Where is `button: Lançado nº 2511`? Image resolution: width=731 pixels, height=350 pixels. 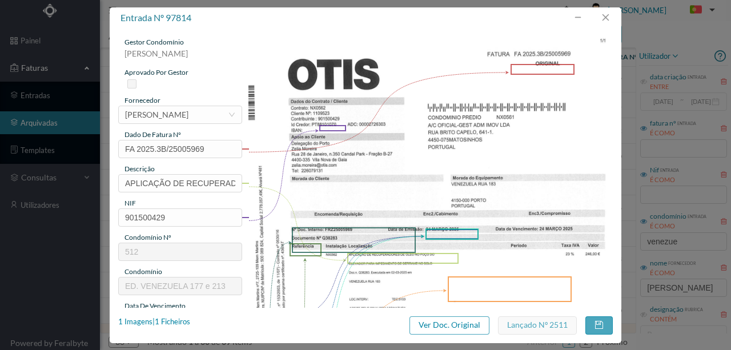
button: Lançado nº 2511 is located at coordinates (538, 326).